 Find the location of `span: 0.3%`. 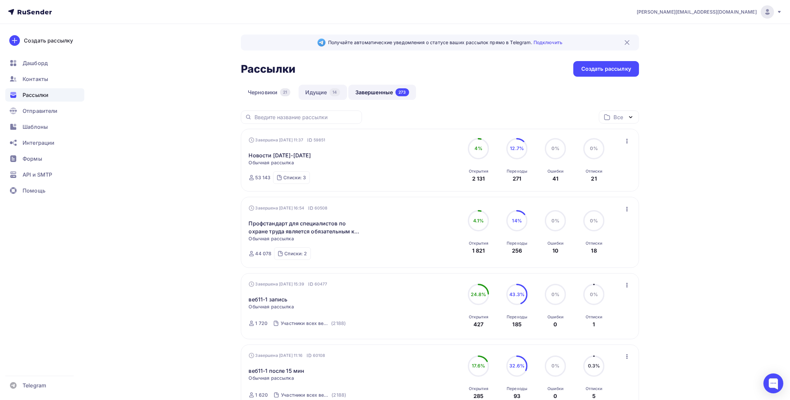

span: 0.3% is located at coordinates (594, 365).